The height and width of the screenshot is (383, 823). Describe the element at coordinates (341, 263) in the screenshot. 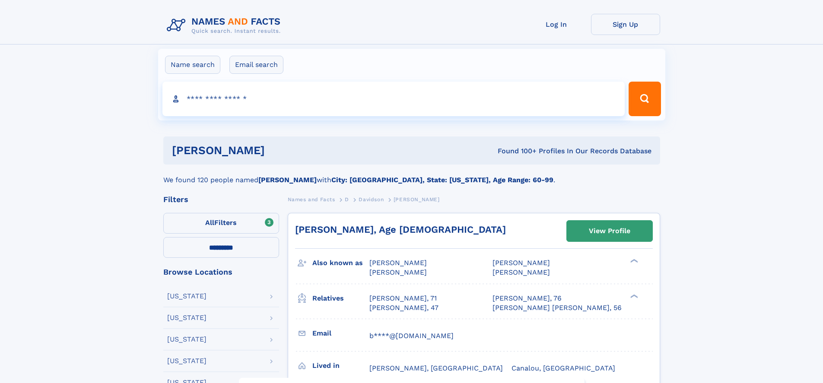

I see `h3: Also known as` at that location.